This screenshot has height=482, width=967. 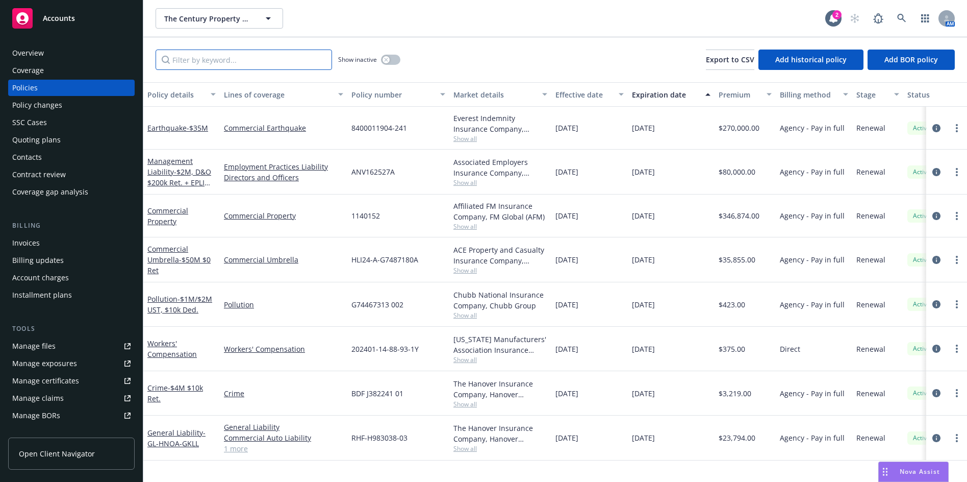 I want to click on input: Filter by keyword..., so click(x=244, y=60).